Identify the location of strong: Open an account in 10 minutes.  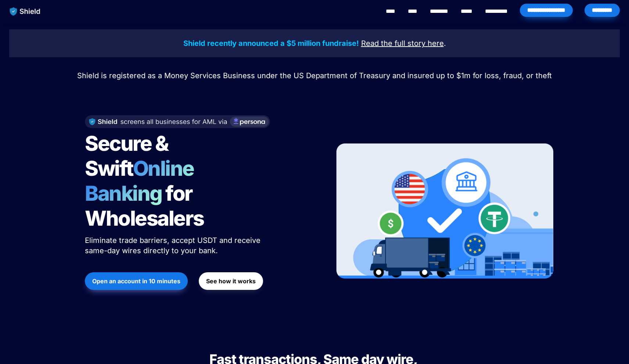
(137, 281).